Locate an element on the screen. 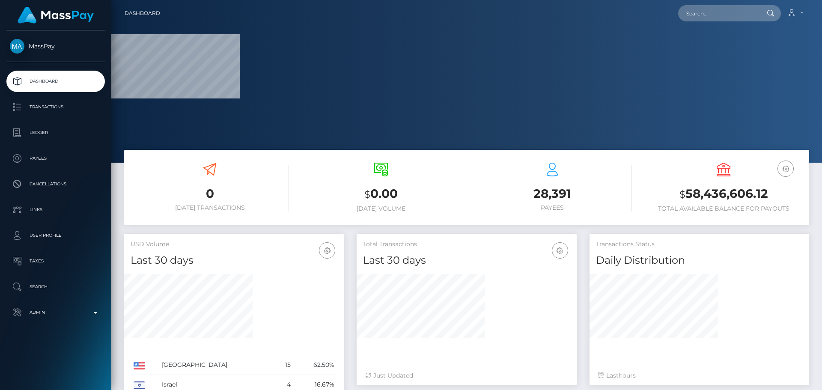  td: 15 is located at coordinates (284, 365).